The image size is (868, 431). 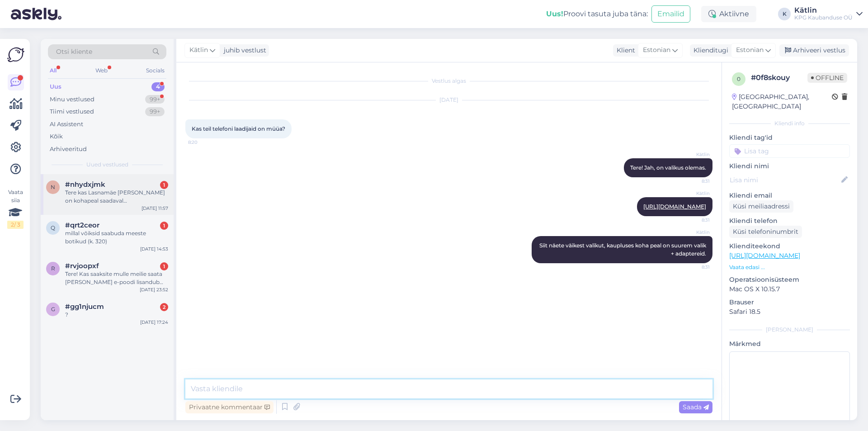 What do you see at coordinates (597, 14) in the screenshot?
I see `div: Proovi tasuta juba täna:` at bounding box center [597, 14].